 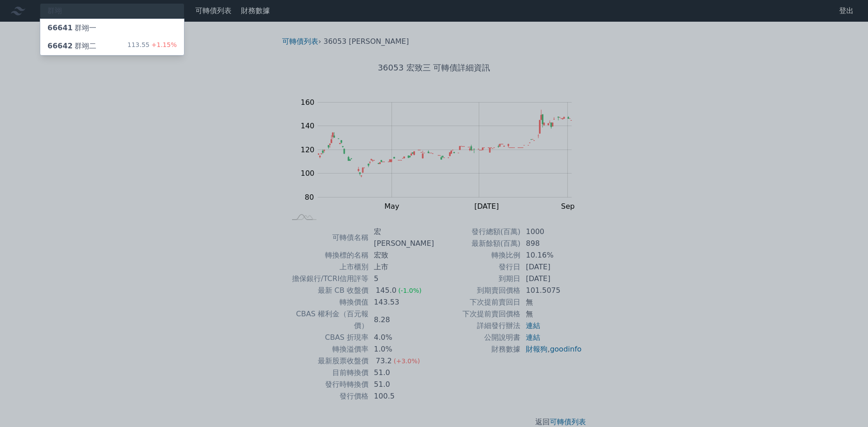 What do you see at coordinates (60, 27) in the screenshot?
I see `span: 66641` at bounding box center [60, 27].